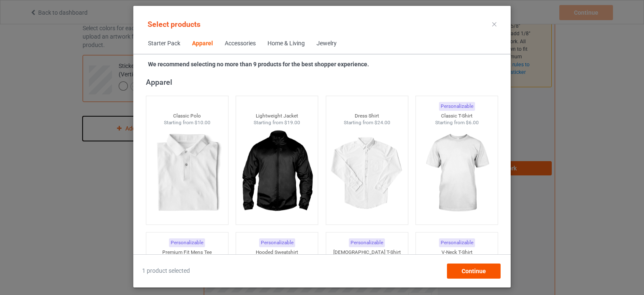 Image resolution: width=644 pixels, height=295 pixels. What do you see at coordinates (240, 44) in the screenshot?
I see `div: Accessories` at bounding box center [240, 44].